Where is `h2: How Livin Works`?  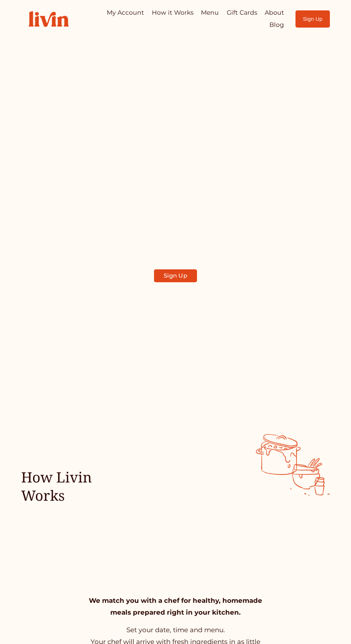 h2: How Livin Works is located at coordinates (78, 487).